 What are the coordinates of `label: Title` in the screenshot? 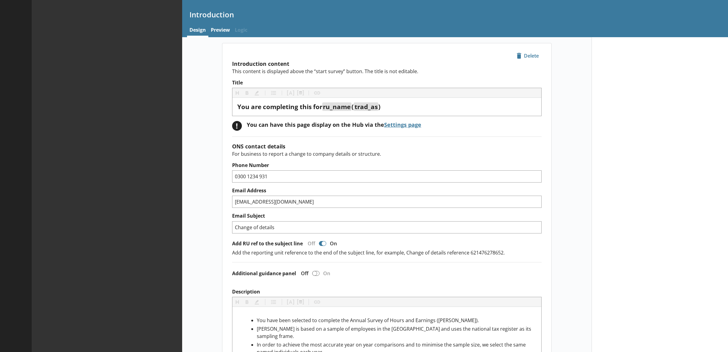 It's located at (387, 83).